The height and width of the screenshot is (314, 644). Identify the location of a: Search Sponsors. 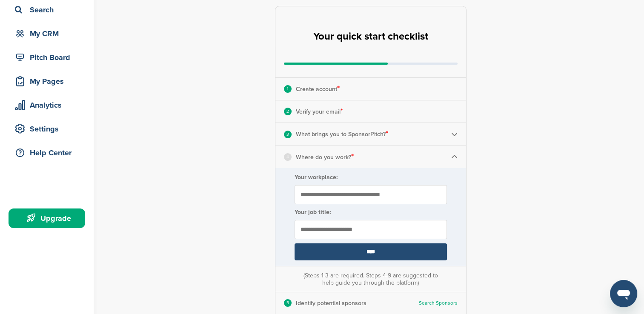
(438, 303).